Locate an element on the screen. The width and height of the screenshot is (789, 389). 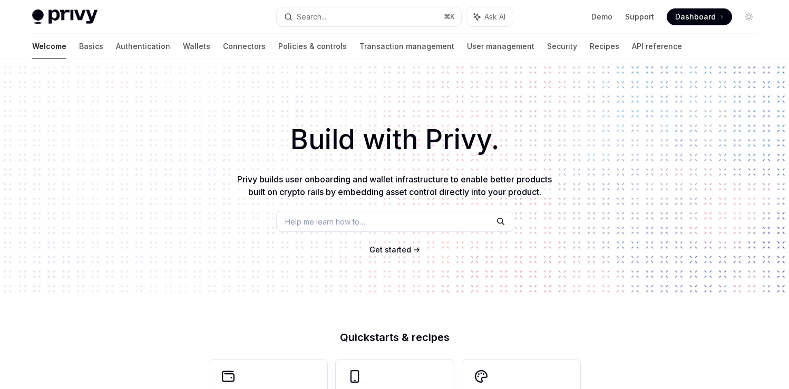
a: Dashboard is located at coordinates (700, 17).